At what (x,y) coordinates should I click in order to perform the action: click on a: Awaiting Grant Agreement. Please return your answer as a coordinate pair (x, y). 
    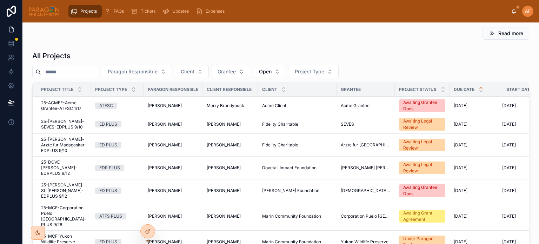
    Looking at the image, I should click on (422, 216).